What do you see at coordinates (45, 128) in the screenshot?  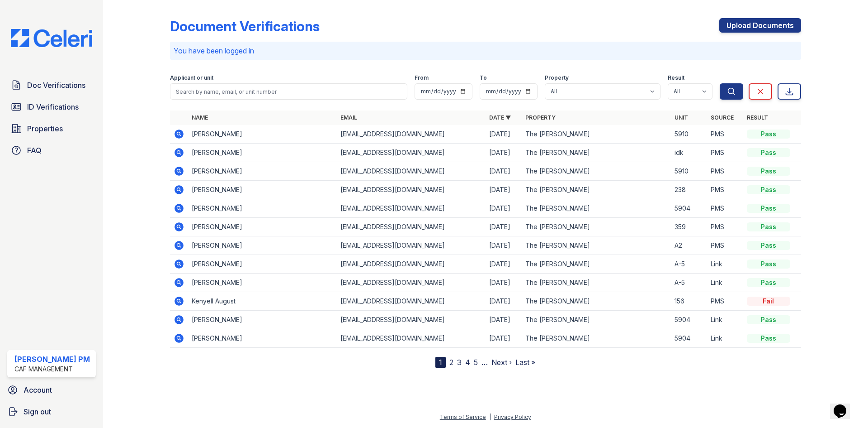 I see `span: Properties` at bounding box center [45, 128].